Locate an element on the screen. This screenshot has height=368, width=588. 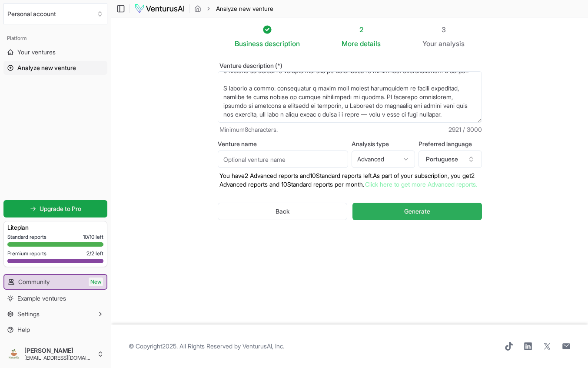
div: 3 is located at coordinates (443, 29).